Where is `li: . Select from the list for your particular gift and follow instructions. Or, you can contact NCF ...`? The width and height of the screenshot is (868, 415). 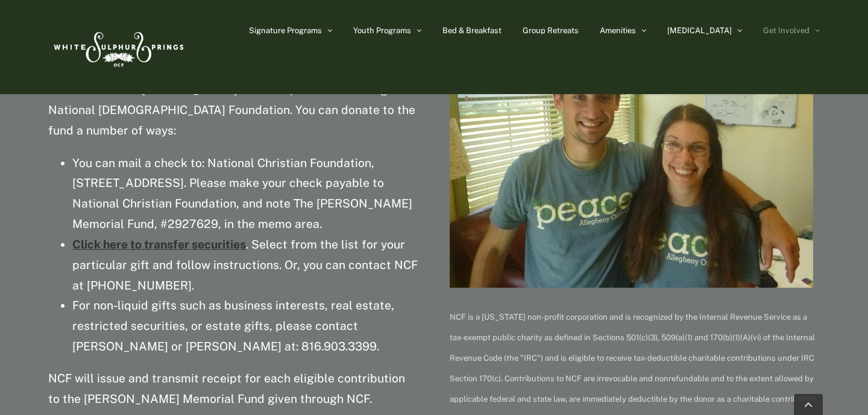
li: . Select from the list for your particular gift and follow instructions. Or, you can contact NCF ... is located at coordinates (245, 265).